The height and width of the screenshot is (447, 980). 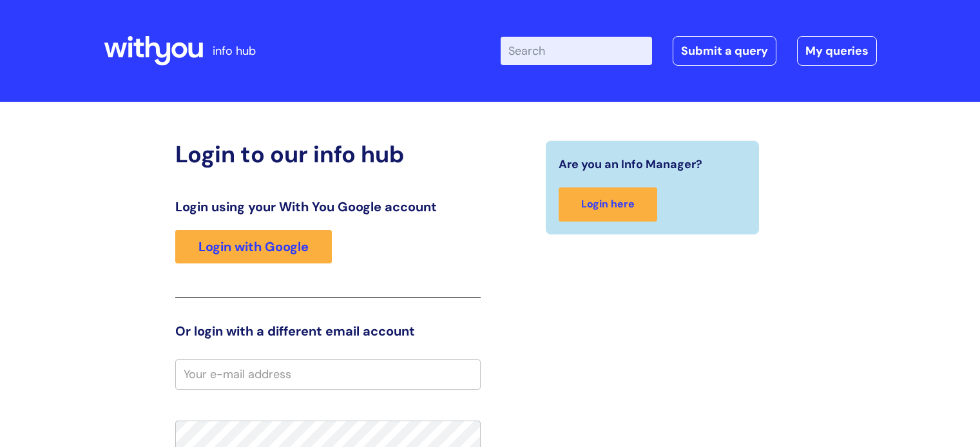 I want to click on a: Login with Google, so click(x=253, y=247).